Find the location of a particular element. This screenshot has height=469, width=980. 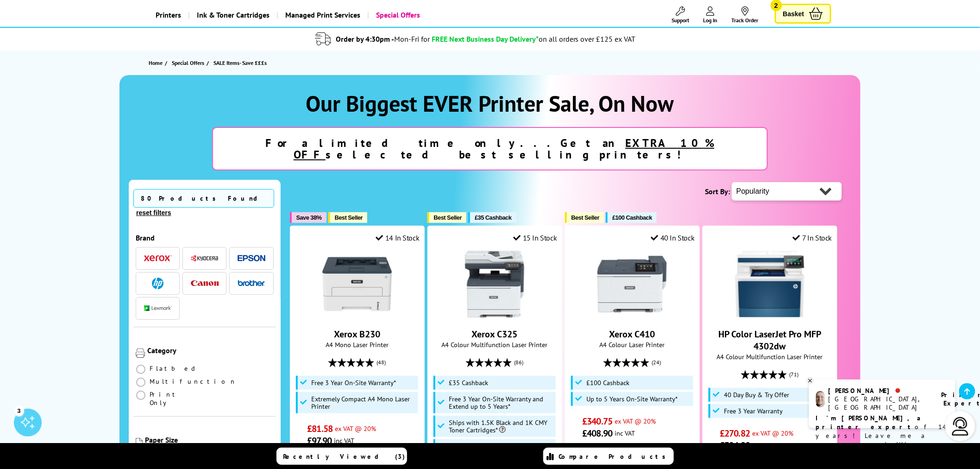

a: Managed Print Services is located at coordinates (322, 15).